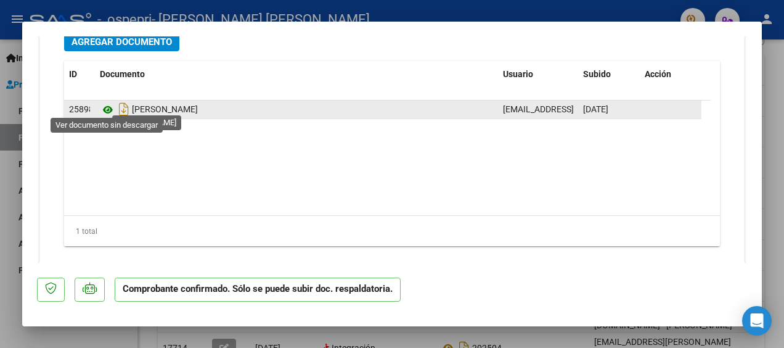  I want to click on datatable-header-cell: Documento, so click(296, 74).